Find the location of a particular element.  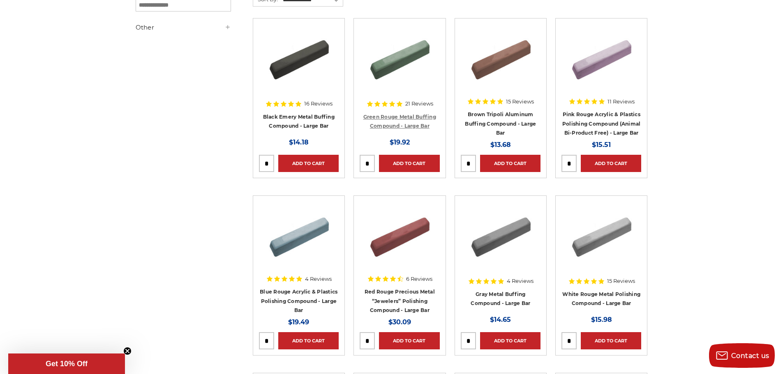

span: $14.65 is located at coordinates (500, 320).